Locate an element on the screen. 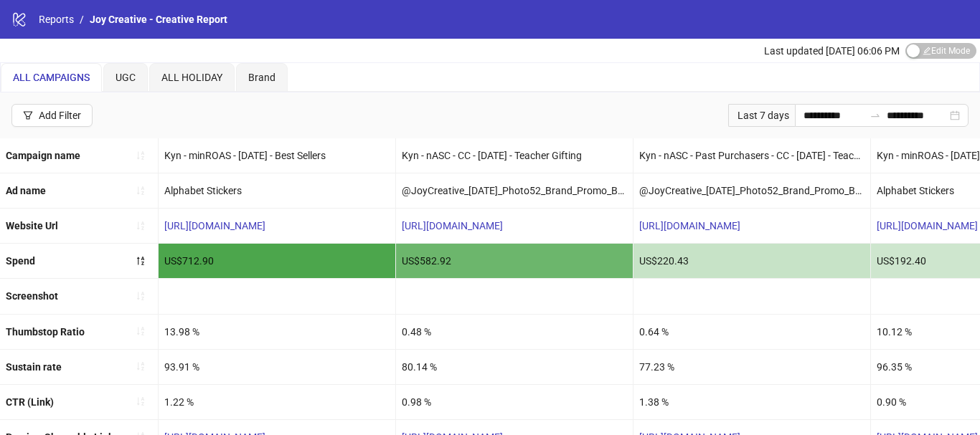  b: Ad name is located at coordinates (26, 190).